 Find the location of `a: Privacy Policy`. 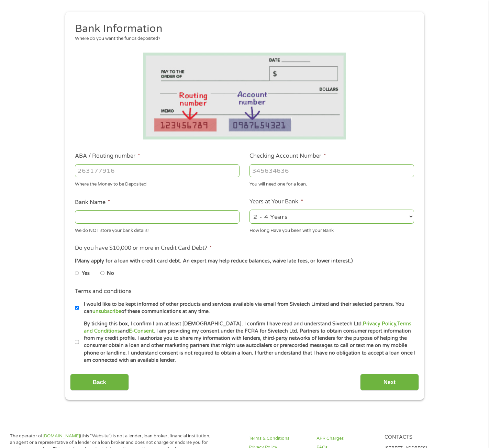

a: Privacy Policy is located at coordinates (379, 324).